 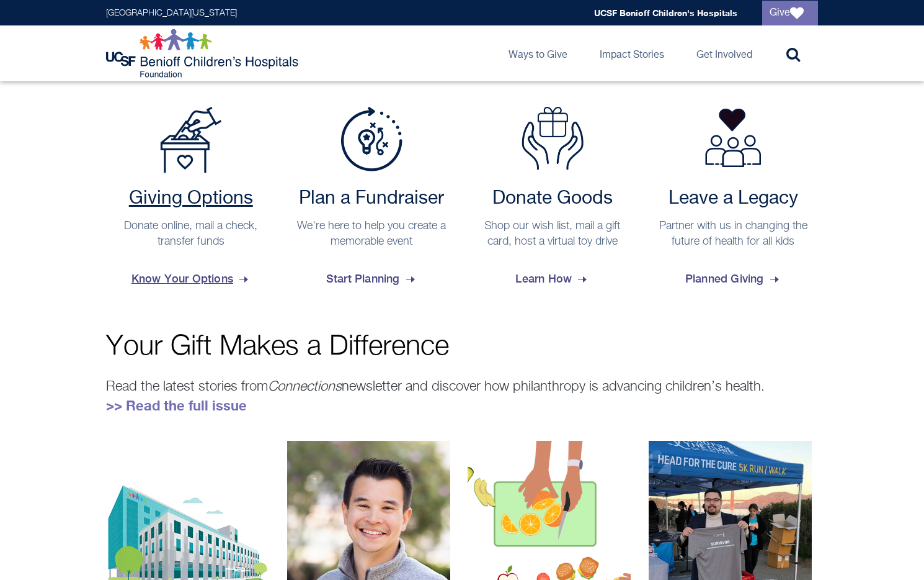 I want to click on span: Know Your Options, so click(x=191, y=279).